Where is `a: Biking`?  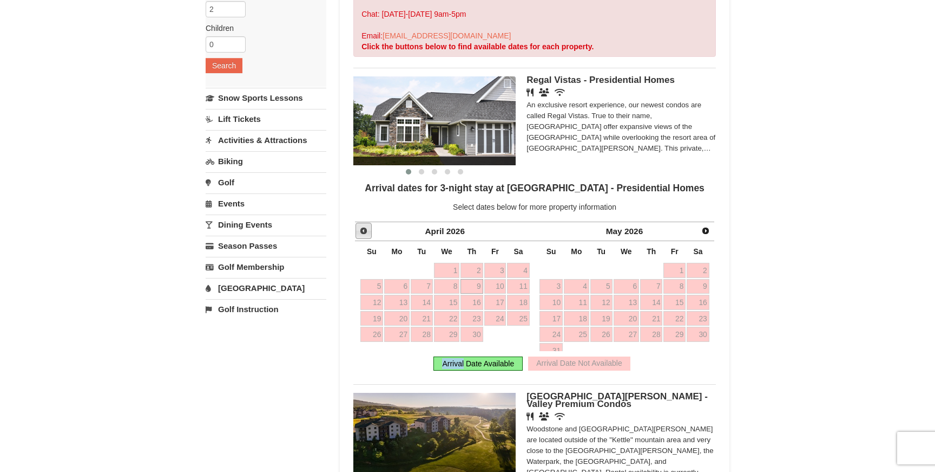
a: Biking is located at coordinates (266, 161).